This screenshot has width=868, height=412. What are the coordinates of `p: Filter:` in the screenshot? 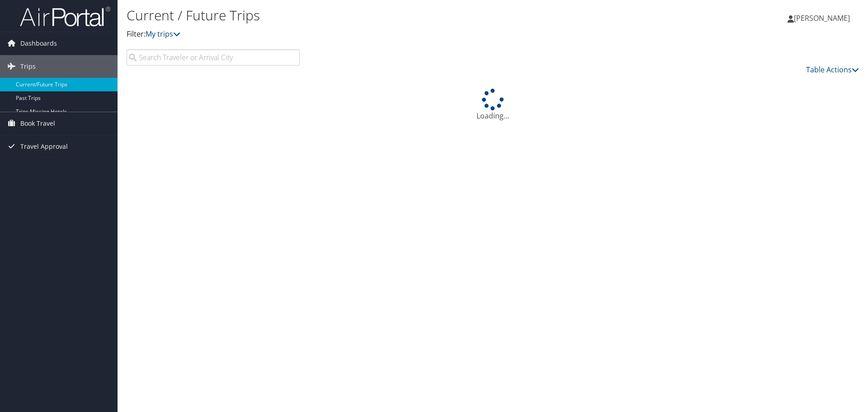 It's located at (371, 34).